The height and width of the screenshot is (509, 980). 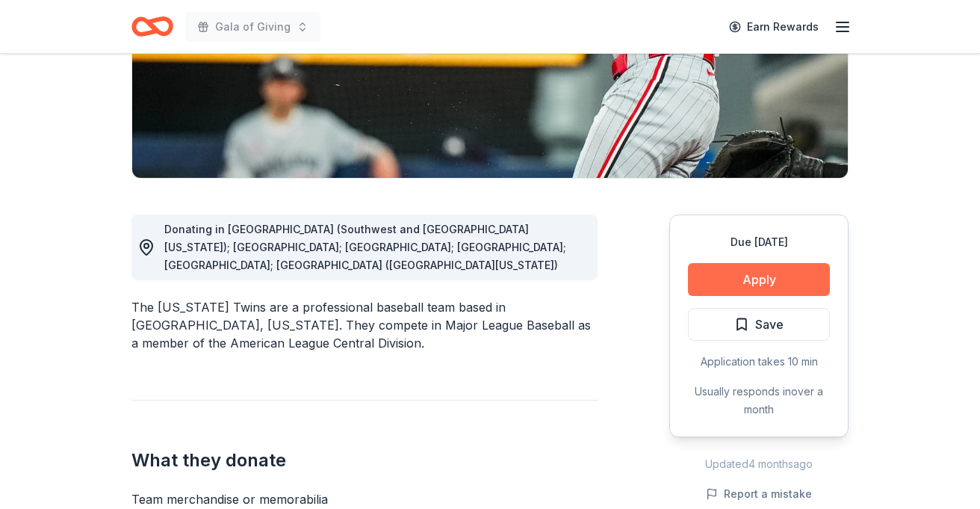 I want to click on div: Application takes 10 min, so click(x=759, y=362).